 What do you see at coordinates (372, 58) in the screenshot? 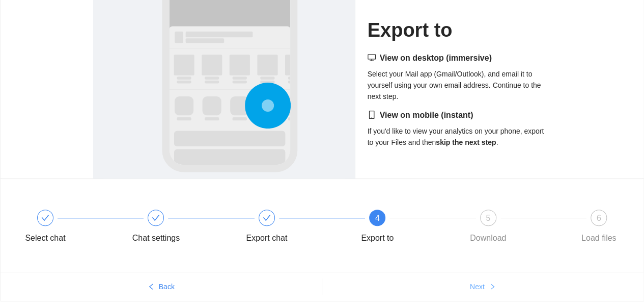
I see `span: desktop` at bounding box center [372, 58].